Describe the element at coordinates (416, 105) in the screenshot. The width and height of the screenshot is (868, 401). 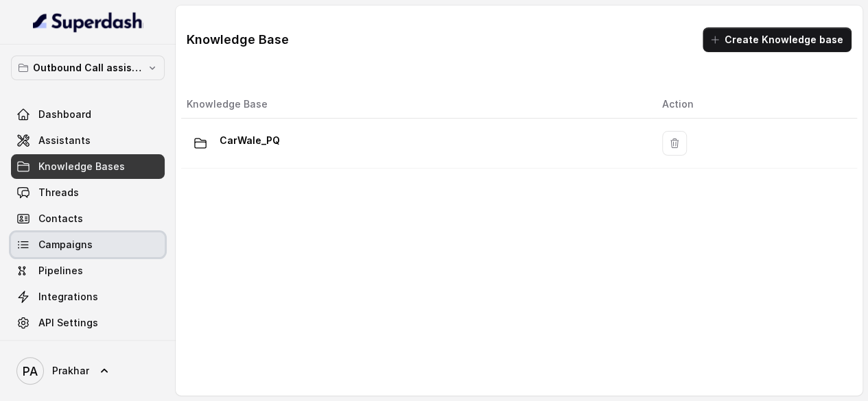
I see `th: Knowledge Base` at that location.